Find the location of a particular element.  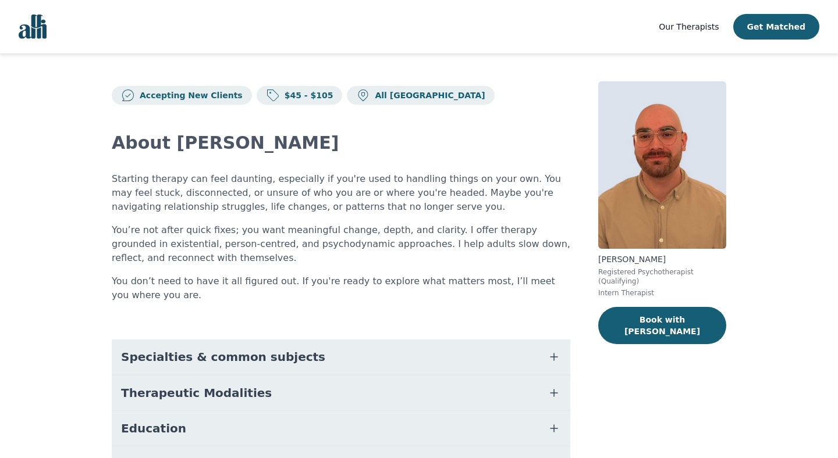

p: Registered Psychotherapist (Qualifying) is located at coordinates (662, 277).